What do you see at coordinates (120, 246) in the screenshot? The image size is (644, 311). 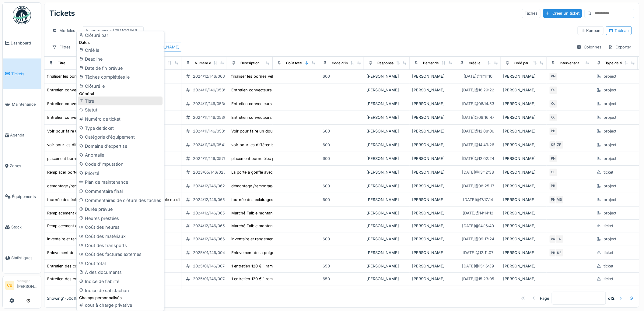 I see `div: Coût des transports` at bounding box center [120, 246].